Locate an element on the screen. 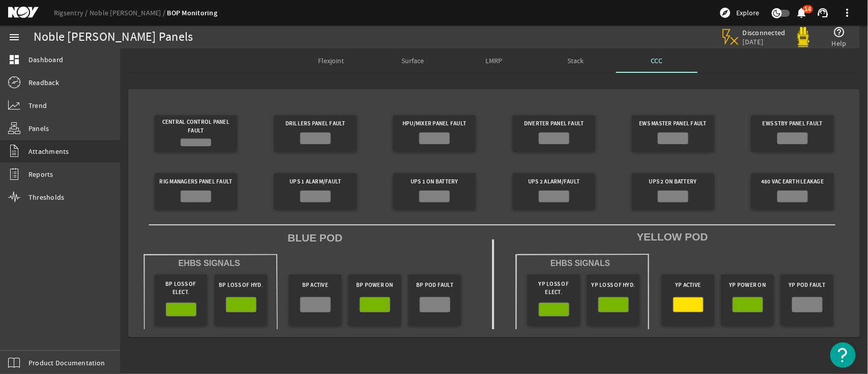 The width and height of the screenshot is (868, 374). span: Product Documentation is located at coordinates (67, 363).